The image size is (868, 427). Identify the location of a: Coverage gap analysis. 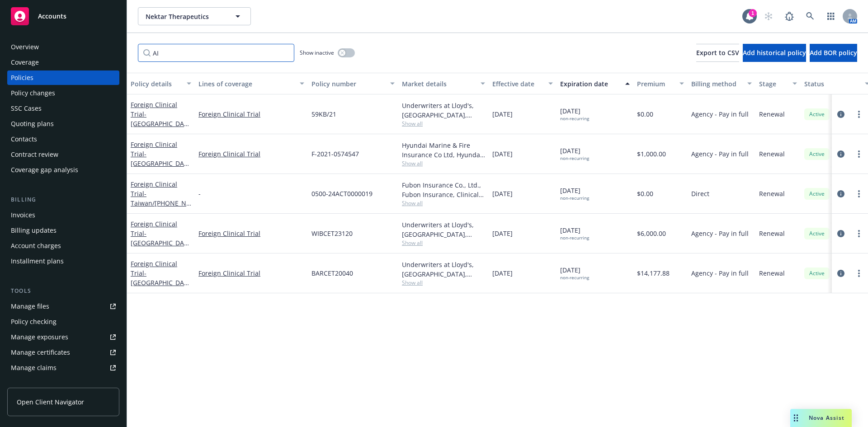
(63, 170).